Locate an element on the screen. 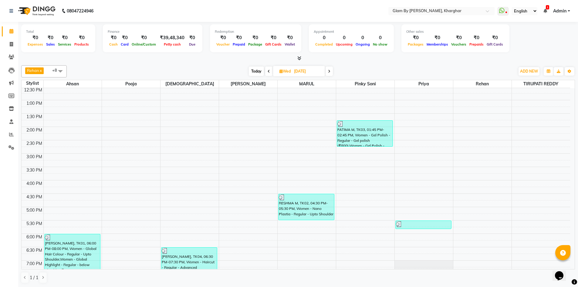 The height and width of the screenshot is (287, 578). span: Sales is located at coordinates (50, 44).